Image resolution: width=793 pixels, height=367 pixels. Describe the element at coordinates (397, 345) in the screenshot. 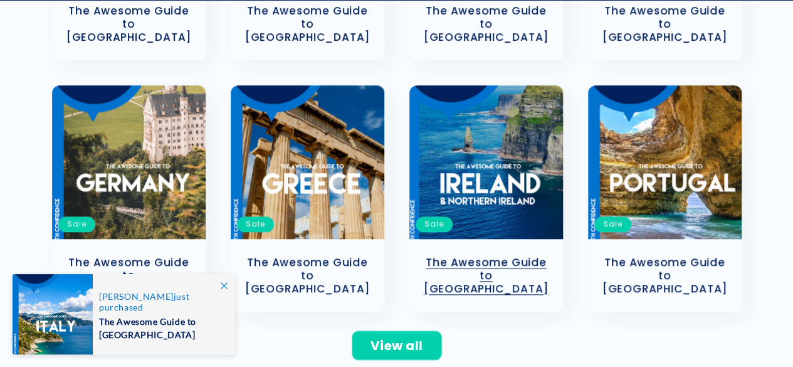

I see `a: View all products in the Awesome Guides collection` at that location.